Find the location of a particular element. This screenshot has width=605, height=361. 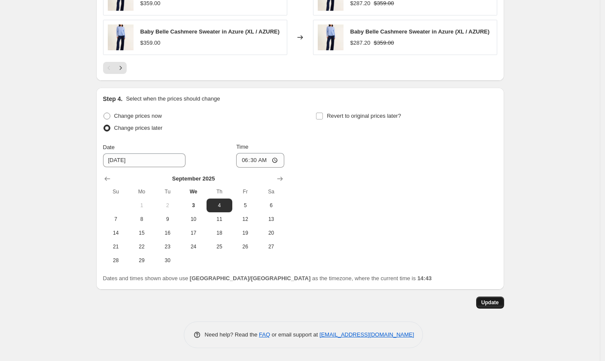

button: Tuesday September 30 2025 is located at coordinates (168, 260).